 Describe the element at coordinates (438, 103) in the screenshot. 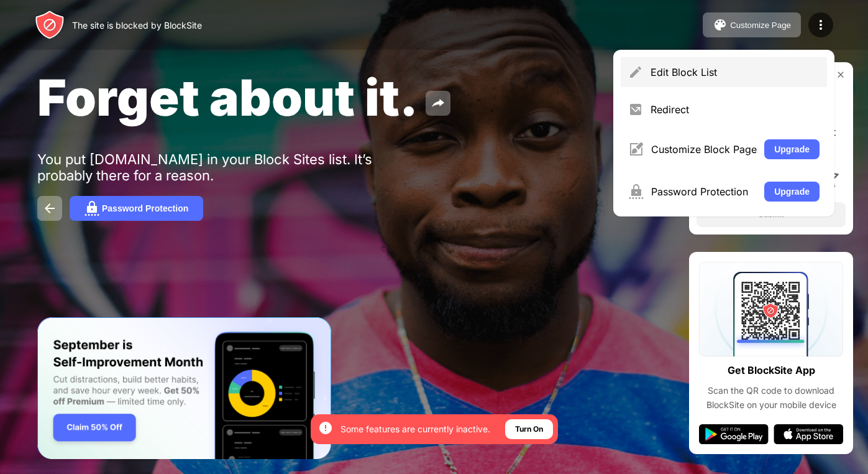

I see `img: share.svg` at that location.